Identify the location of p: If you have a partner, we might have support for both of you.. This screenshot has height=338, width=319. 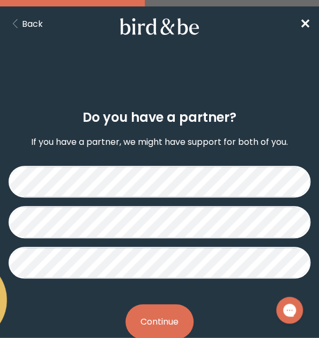
(159, 141).